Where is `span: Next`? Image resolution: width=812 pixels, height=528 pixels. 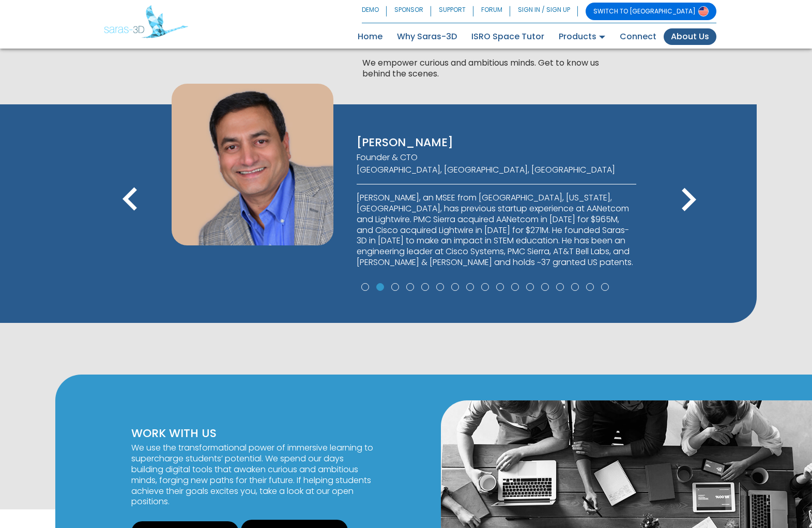 span: Next is located at coordinates (689, 221).